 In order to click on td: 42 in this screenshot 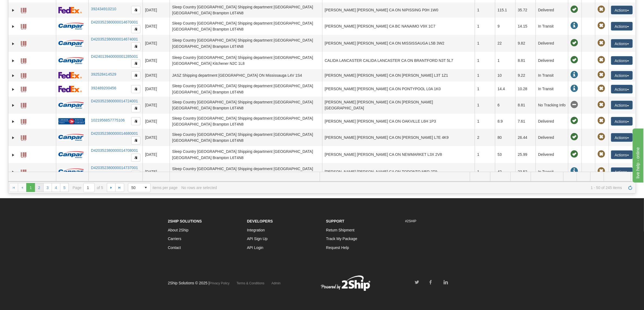, I will do `click(505, 172)`.